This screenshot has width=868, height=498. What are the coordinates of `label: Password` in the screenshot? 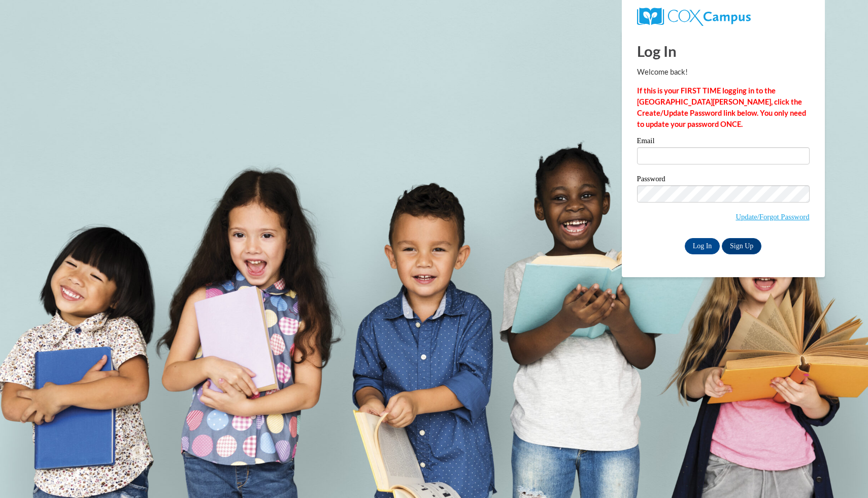 It's located at (723, 180).